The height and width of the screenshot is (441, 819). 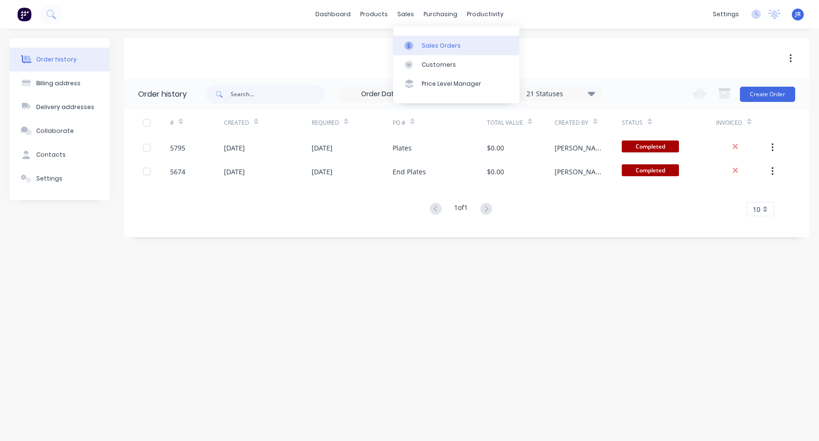 What do you see at coordinates (374, 14) in the screenshot?
I see `div: products` at bounding box center [374, 14].